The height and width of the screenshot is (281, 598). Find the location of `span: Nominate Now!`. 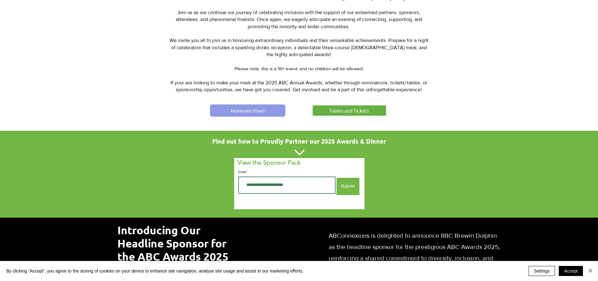

span: Nominate Now! is located at coordinates (248, 110).